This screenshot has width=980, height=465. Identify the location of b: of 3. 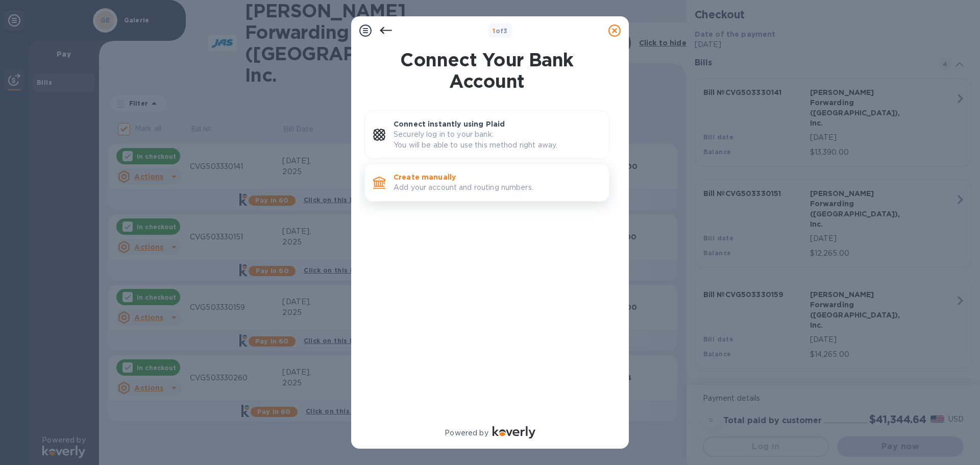
(500, 31).